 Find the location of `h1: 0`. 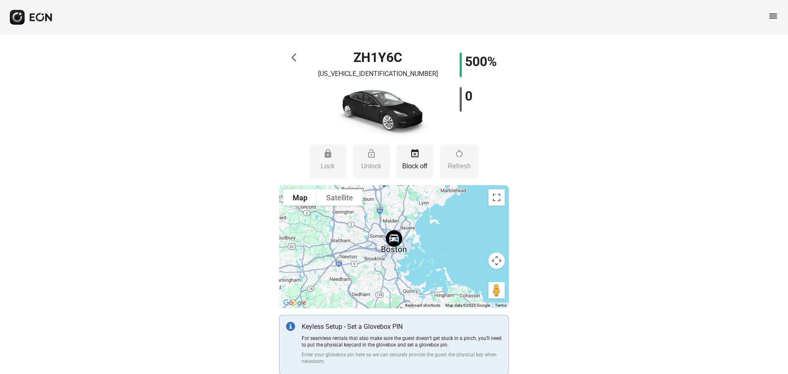

h1: 0 is located at coordinates (469, 96).